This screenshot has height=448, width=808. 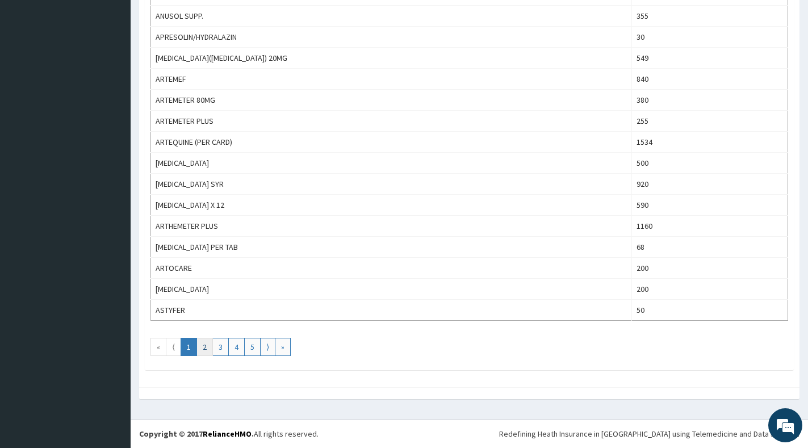 I want to click on td: 1534, so click(x=709, y=142).